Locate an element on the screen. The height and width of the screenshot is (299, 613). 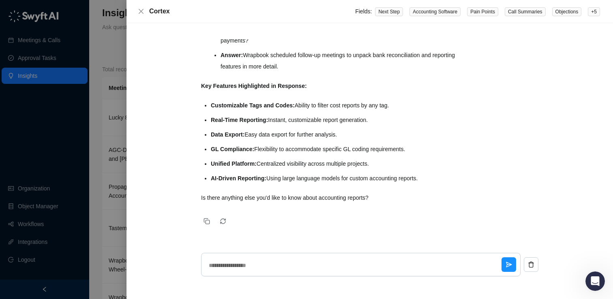
strong: Customizable Tags and Codes: is located at coordinates (253, 105).